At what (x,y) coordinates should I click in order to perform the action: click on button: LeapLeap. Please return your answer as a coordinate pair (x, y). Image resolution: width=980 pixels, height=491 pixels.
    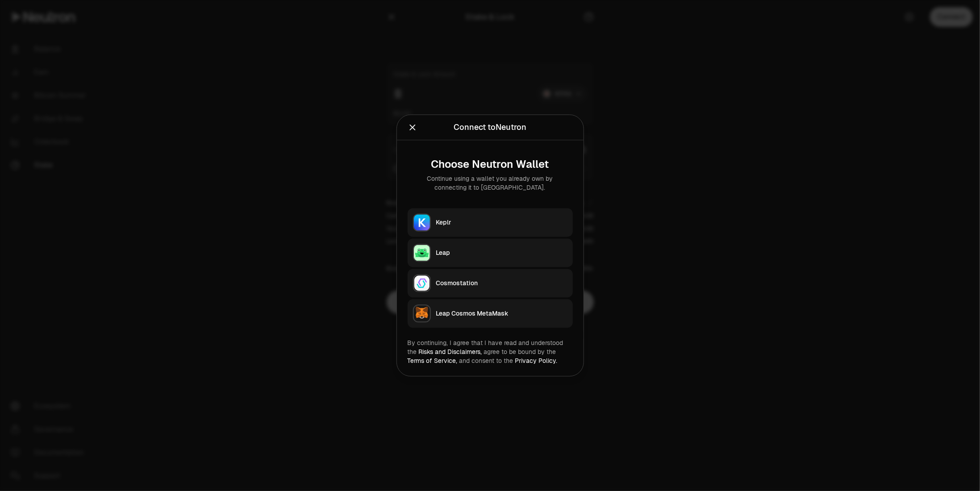
    Looking at the image, I should click on (490, 253).